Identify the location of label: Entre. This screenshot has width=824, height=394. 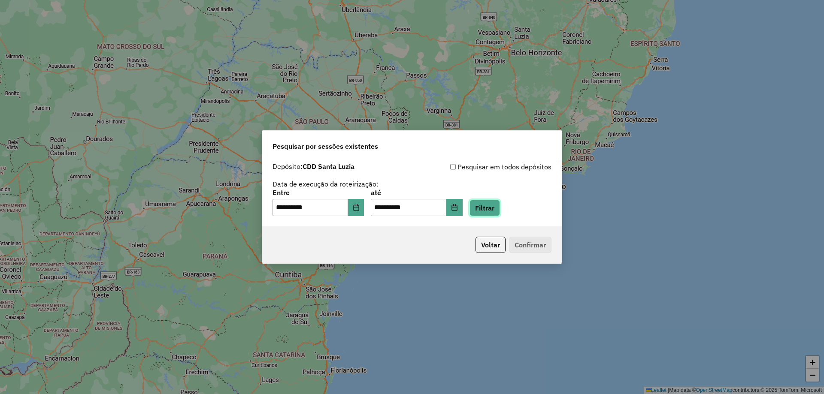
(318, 193).